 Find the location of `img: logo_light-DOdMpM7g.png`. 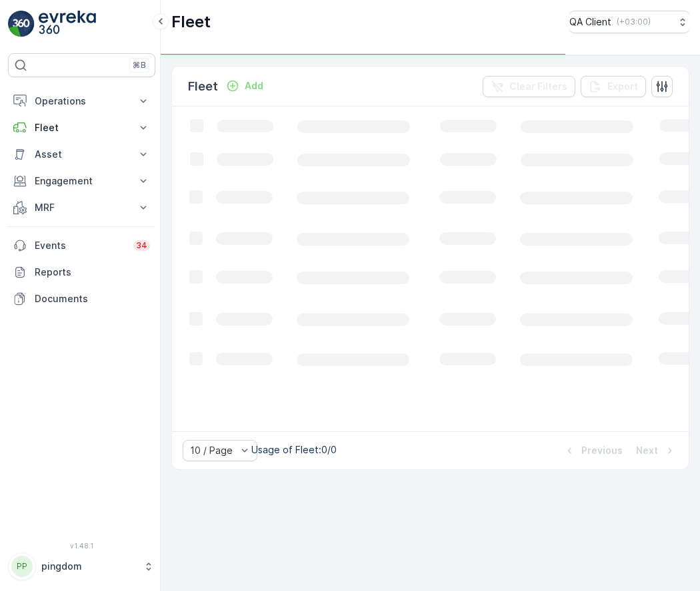

img: logo_light-DOdMpM7g.png is located at coordinates (67, 24).